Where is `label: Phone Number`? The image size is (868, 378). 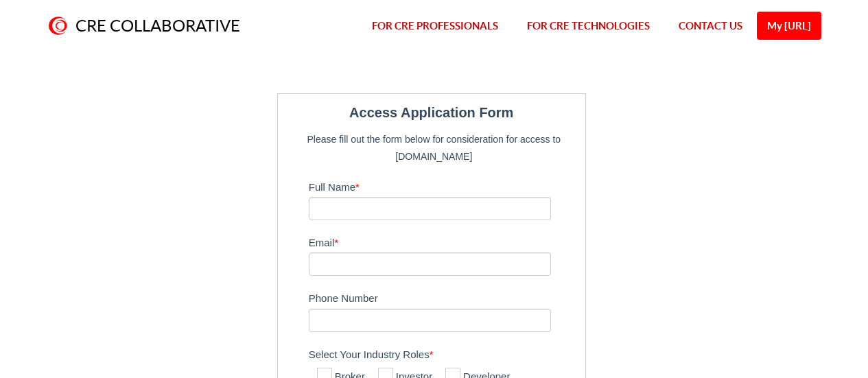
label: Phone Number is located at coordinates (443, 297).